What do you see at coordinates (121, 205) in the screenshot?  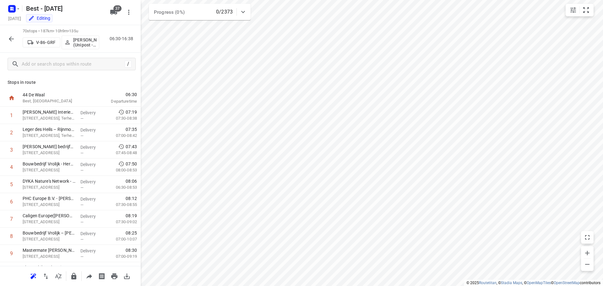 I see `p: 07:30-08:55` at bounding box center [121, 205].